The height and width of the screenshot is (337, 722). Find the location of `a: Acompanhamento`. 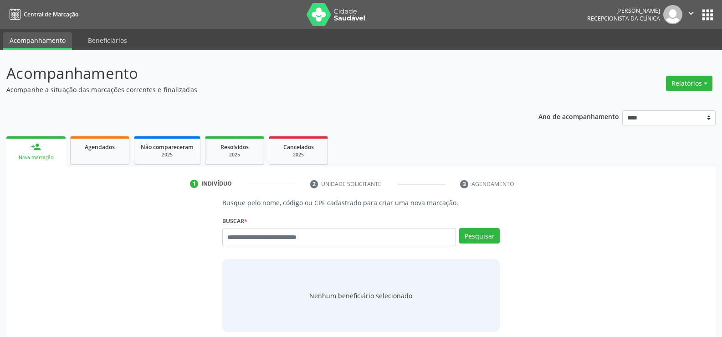

a: Acompanhamento is located at coordinates (37, 41).